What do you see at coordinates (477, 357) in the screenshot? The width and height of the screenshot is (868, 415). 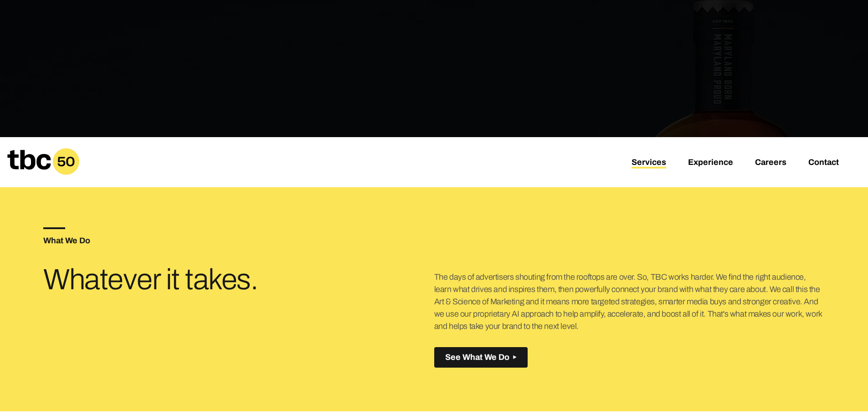 I see `span: See What We Do` at bounding box center [477, 357].